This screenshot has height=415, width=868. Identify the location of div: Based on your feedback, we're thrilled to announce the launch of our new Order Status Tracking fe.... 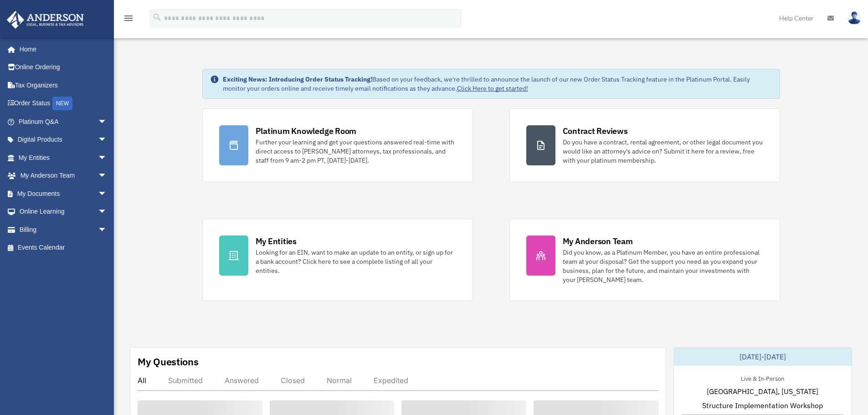
(498, 84).